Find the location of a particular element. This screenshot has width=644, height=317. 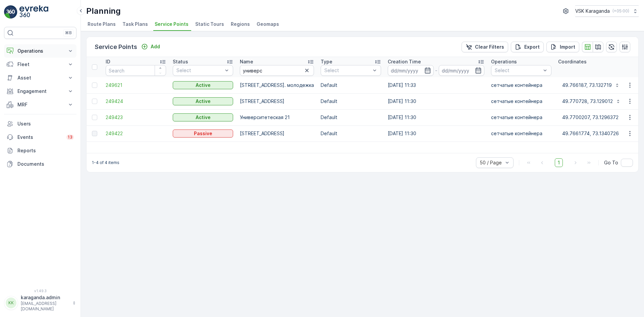

button: Export is located at coordinates (527, 47).